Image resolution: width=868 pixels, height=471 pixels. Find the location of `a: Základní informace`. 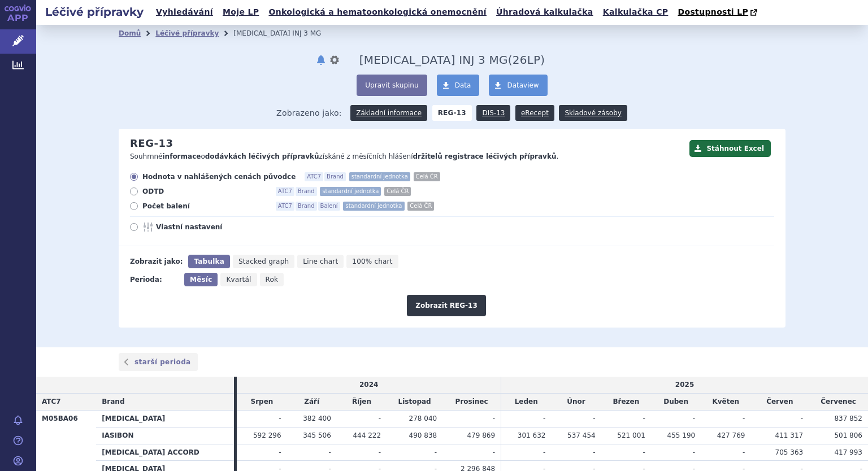

a: Základní informace is located at coordinates (389, 113).